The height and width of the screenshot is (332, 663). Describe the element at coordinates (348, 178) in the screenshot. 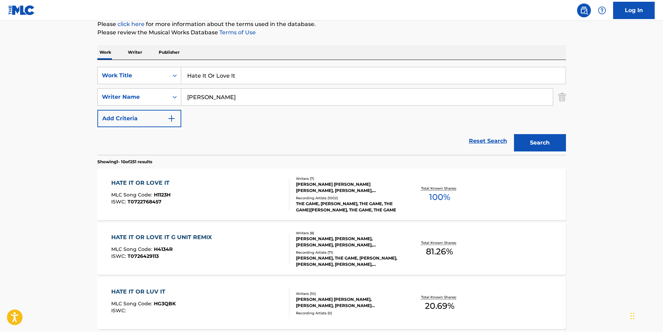

I see `div: Writers ( 7 )` at that location.